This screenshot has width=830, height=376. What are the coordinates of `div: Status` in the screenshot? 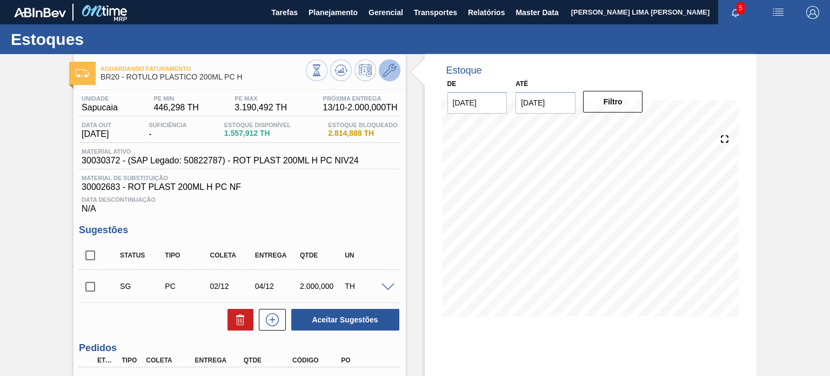 It's located at (142, 255).